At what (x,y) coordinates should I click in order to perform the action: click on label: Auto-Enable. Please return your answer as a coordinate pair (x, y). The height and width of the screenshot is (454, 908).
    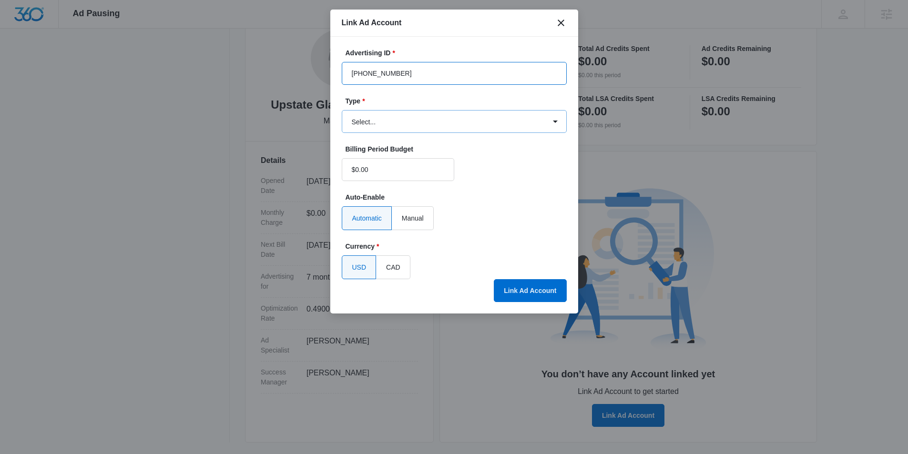
    Looking at the image, I should click on (458, 197).